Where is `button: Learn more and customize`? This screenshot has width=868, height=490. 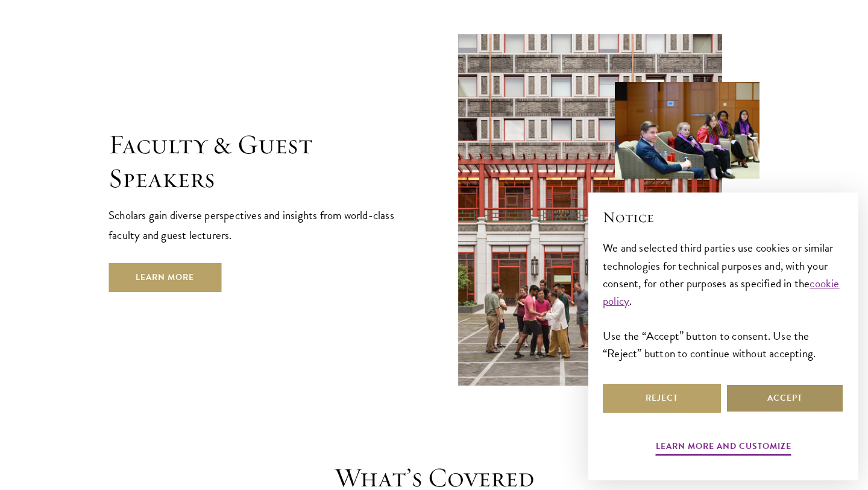
button: Learn more and customize is located at coordinates (724, 447).